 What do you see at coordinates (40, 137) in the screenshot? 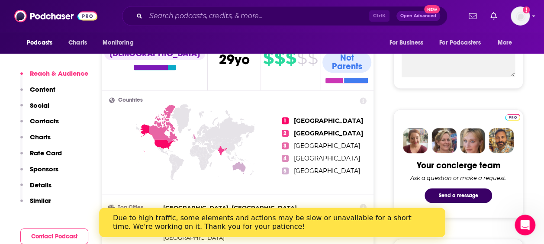
I see `p: Charts` at bounding box center [40, 137].